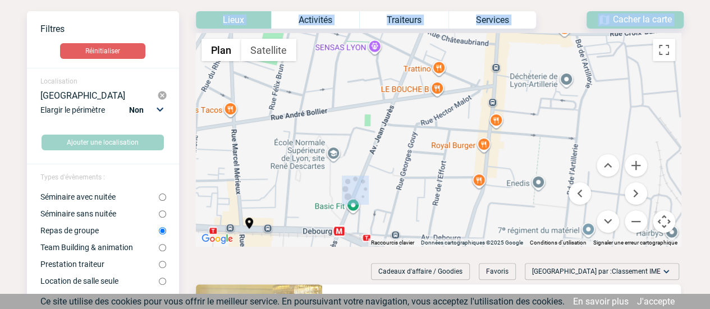 This screenshot has height=309, width=710. Describe the element at coordinates (664, 222) in the screenshot. I see `button: Commandes de la caméra de la carte` at that location.